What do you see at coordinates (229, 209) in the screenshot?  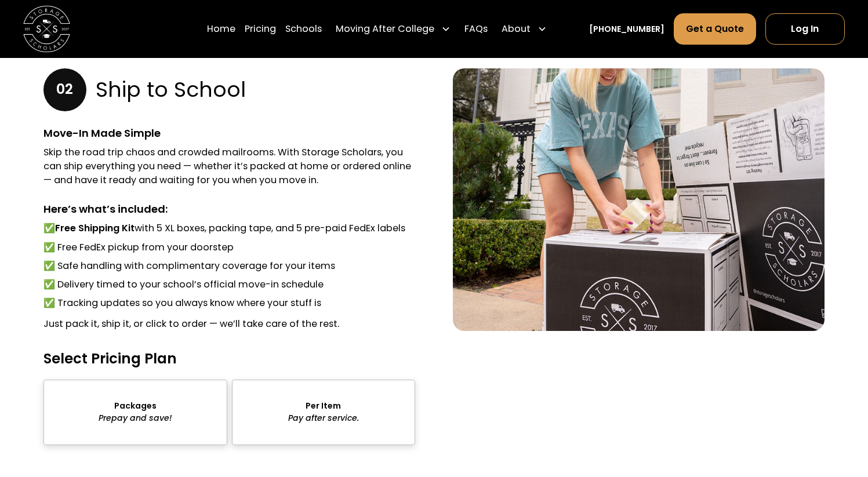 I see `div: Here’s what’s included:` at bounding box center [229, 209].